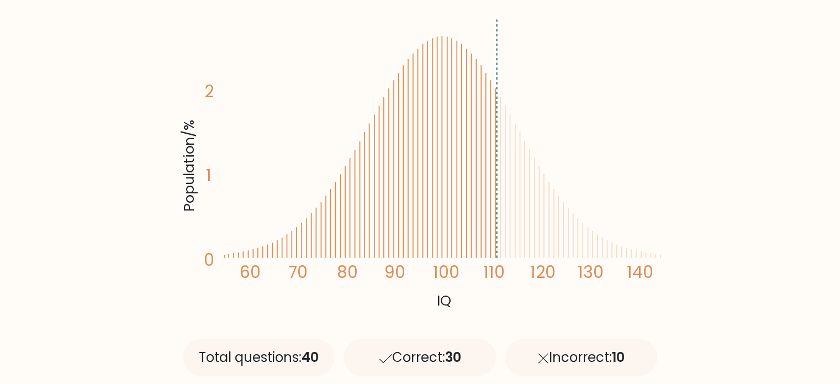 The width and height of the screenshot is (840, 384). I want to click on tspan: 2, so click(209, 91).